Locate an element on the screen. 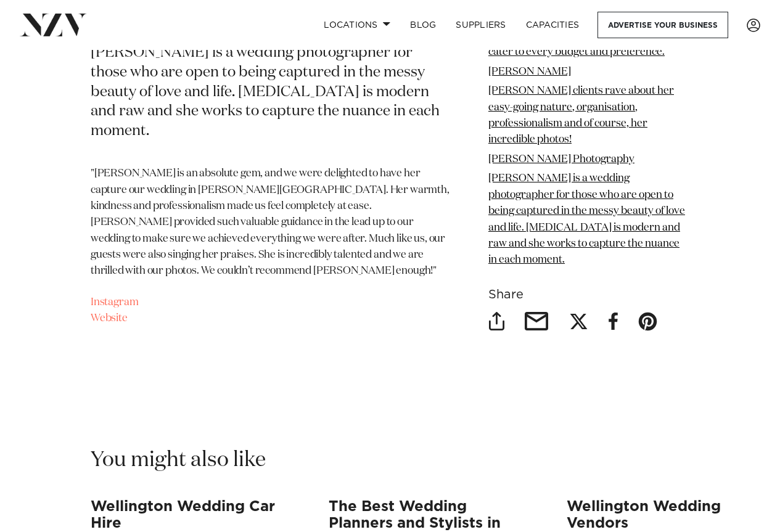 This screenshot has height=532, width=780. a: Capacities is located at coordinates (552, 25).